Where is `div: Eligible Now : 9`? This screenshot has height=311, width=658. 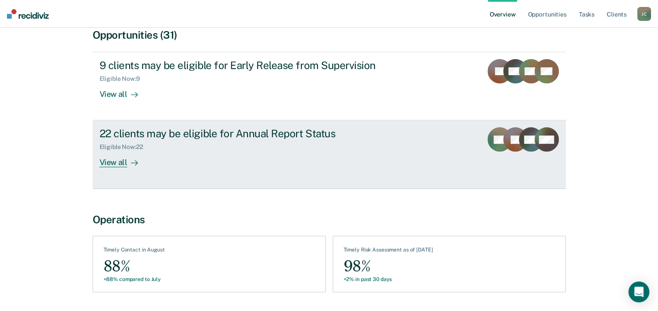
div: Eligible Now : 9 is located at coordinates (123, 79).